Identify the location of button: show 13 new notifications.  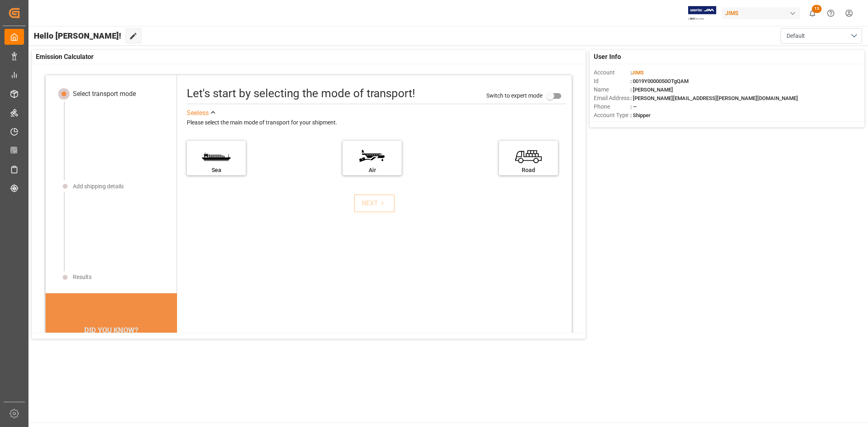
(812, 13).